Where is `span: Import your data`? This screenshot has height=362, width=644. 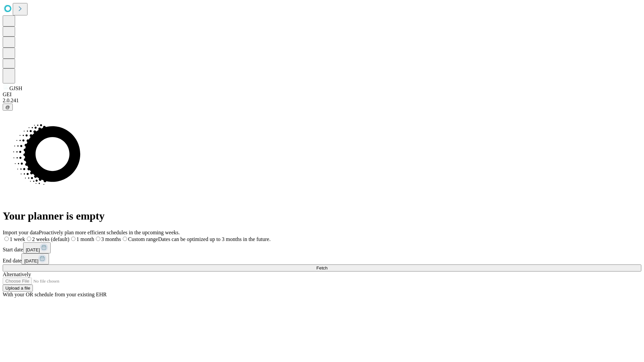
span: Import your data is located at coordinates (21, 232).